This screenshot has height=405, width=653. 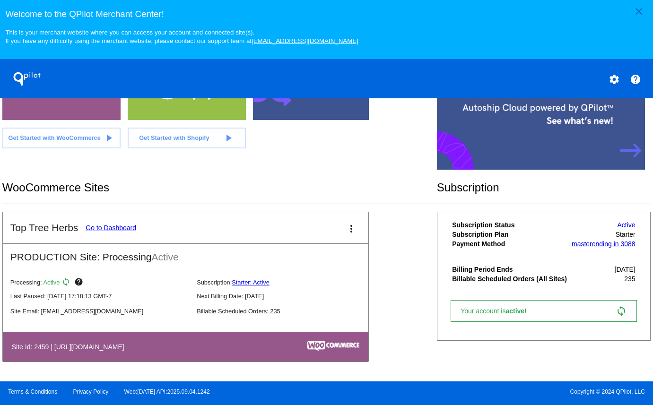 What do you see at coordinates (543, 188) in the screenshot?
I see `h2: Subscription` at bounding box center [543, 188].